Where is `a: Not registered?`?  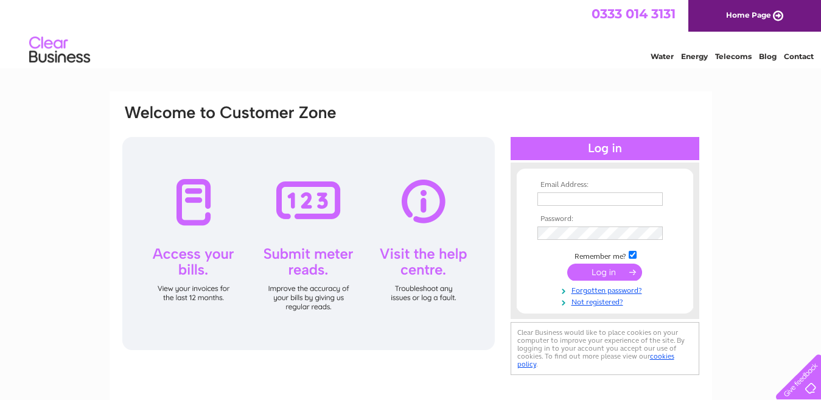 a: Not registered? is located at coordinates (606, 300).